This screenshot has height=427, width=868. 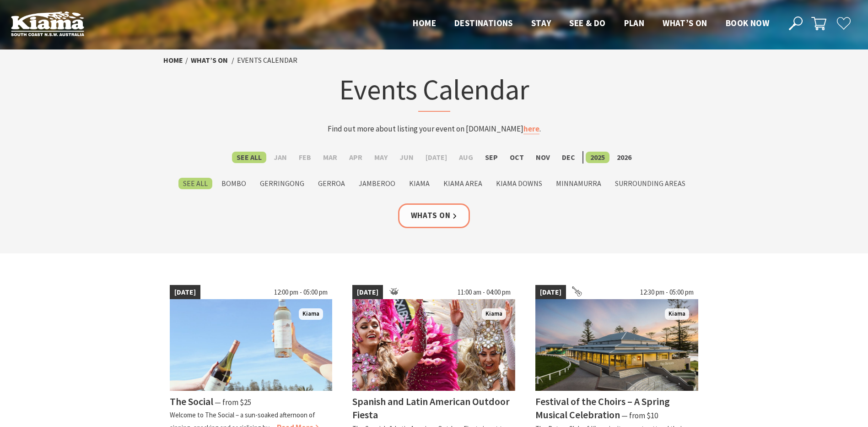 What do you see at coordinates (424, 23) in the screenshot?
I see `span: Home` at bounding box center [424, 23].